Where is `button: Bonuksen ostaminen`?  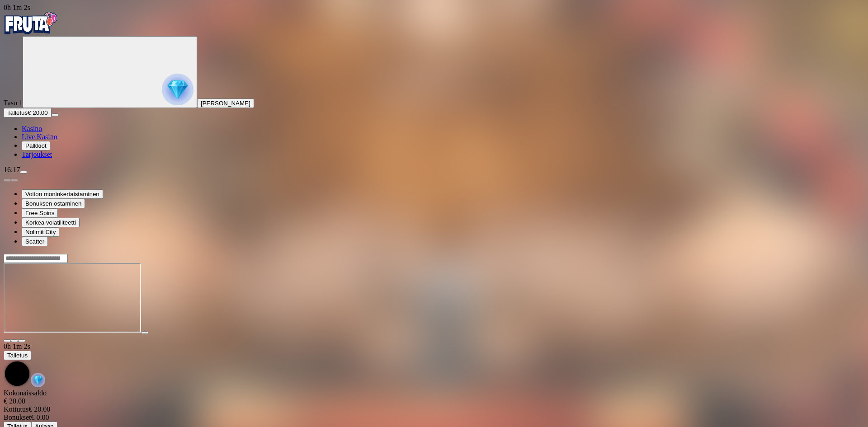 button: Bonuksen ostaminen is located at coordinates (54, 203).